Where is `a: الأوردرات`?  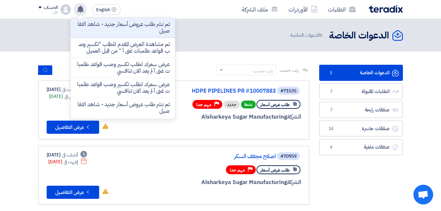 a: الأوردرات is located at coordinates (303, 9).